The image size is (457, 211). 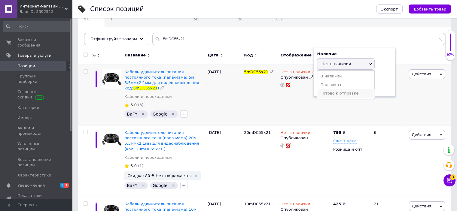 What do you see at coordinates (37, 26) in the screenshot?
I see `input: Поиск` at bounding box center [37, 26].